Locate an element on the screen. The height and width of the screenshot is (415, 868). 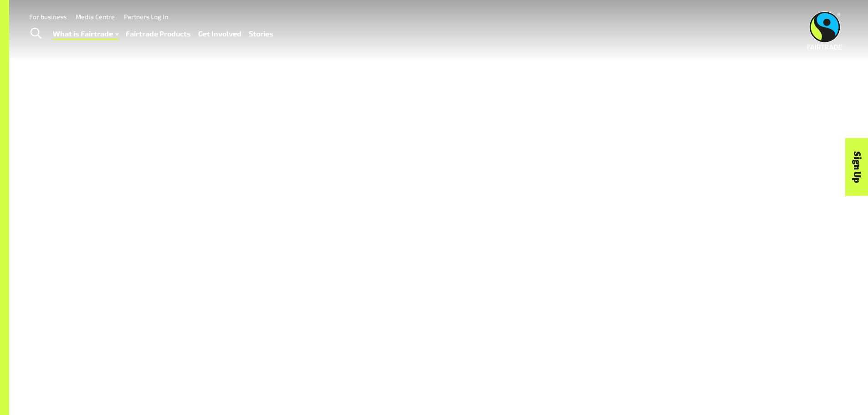
a: Get Involved is located at coordinates (220, 34).